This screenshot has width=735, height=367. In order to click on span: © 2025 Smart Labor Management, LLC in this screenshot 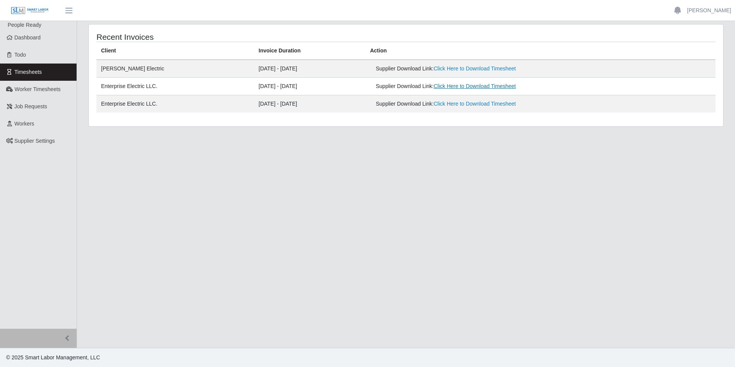, I will do `click(53, 358)`.